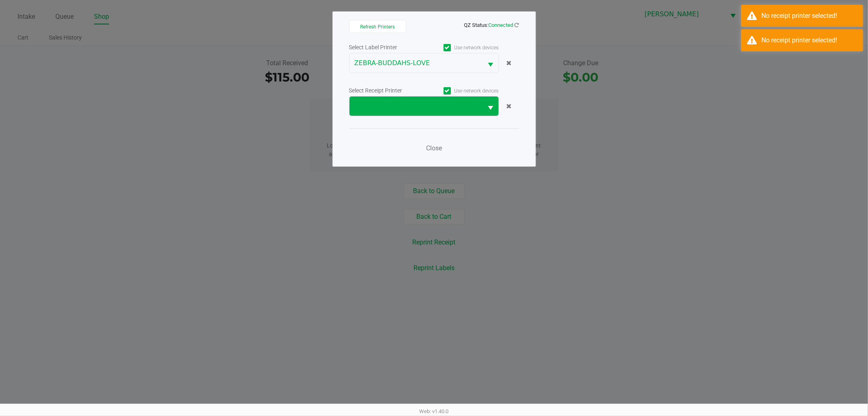 The image size is (868, 416). I want to click on span: ZEBRA-BUDDAHS-LOVE, so click(417, 63).